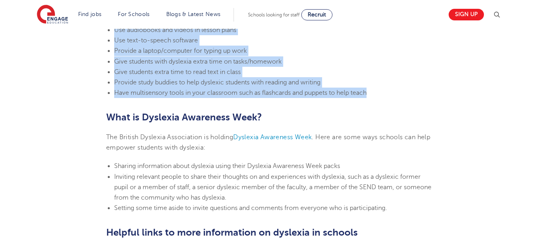  I want to click on a: Recruit, so click(317, 15).